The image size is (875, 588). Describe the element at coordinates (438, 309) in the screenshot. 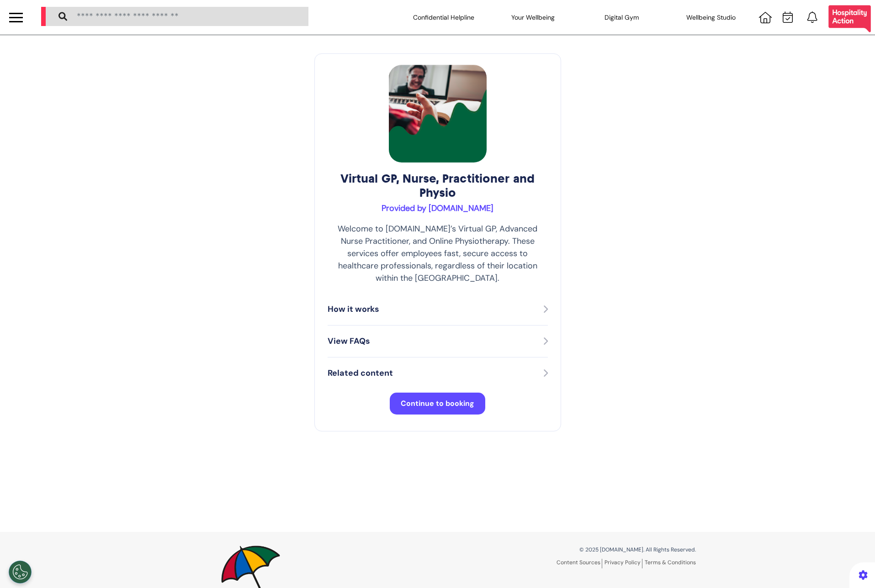

I see `button: How it works` at that location.